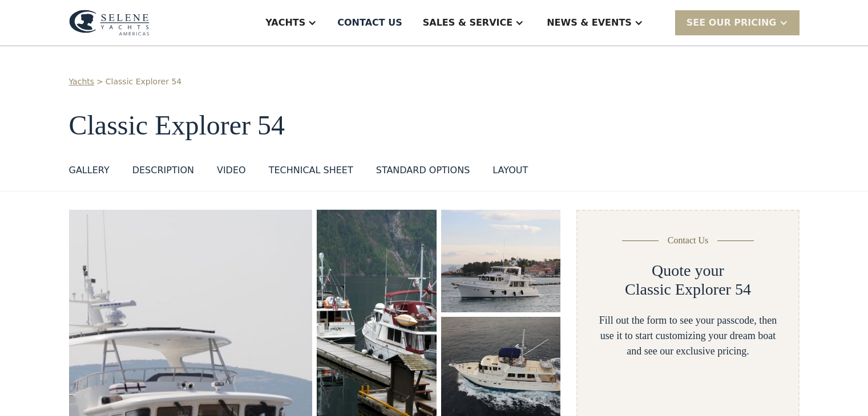 The image size is (868, 416). What do you see at coordinates (89, 170) in the screenshot?
I see `div: GALLERY` at bounding box center [89, 170].